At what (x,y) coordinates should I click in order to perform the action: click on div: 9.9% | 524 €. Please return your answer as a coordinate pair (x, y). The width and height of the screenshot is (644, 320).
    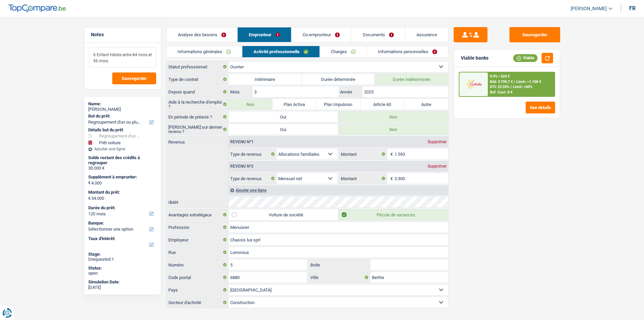
    Looking at the image, I should click on (500, 76).